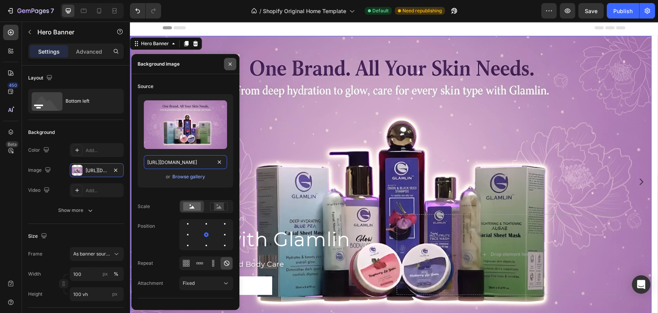 The image size is (658, 313). Describe the element at coordinates (188, 177) in the screenshot. I see `div: Browse gallery` at that location.